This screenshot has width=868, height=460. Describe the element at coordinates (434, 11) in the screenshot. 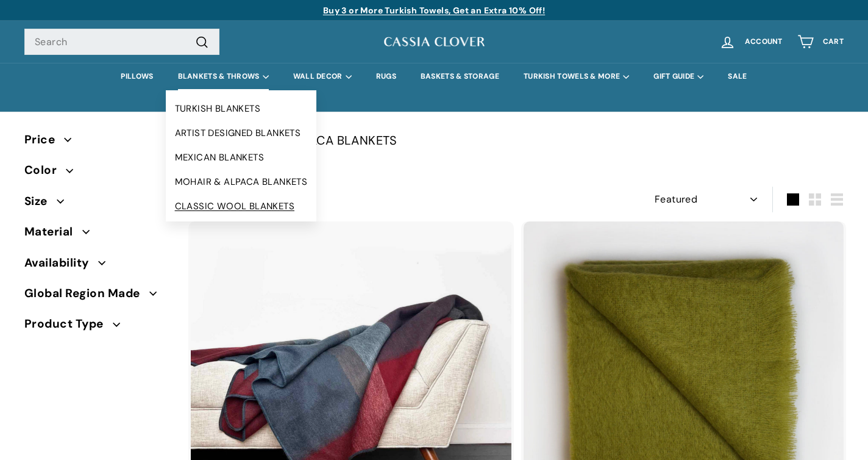

I see `a: Buy 3 or More Turkish Towels, Get an Extra 10% Off!` at that location.